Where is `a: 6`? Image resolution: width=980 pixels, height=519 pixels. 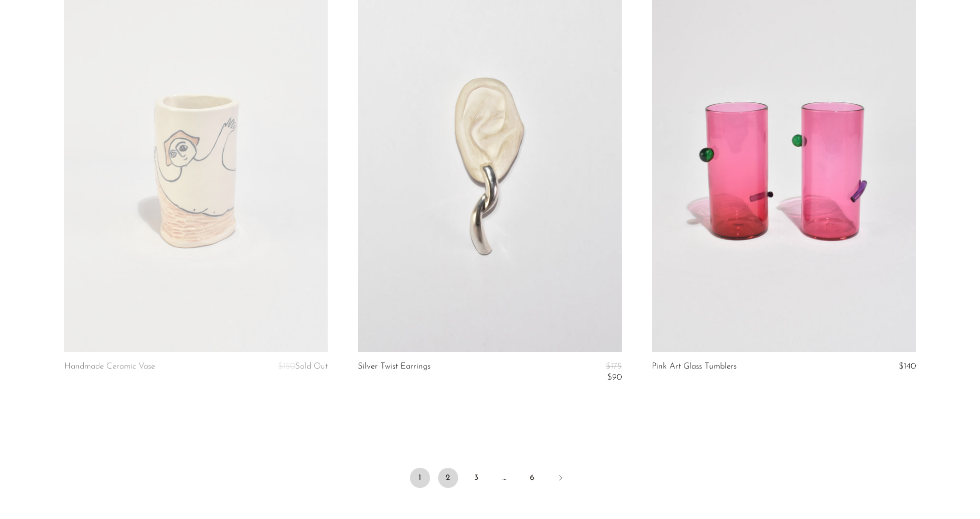
a: 6 is located at coordinates (532, 478).